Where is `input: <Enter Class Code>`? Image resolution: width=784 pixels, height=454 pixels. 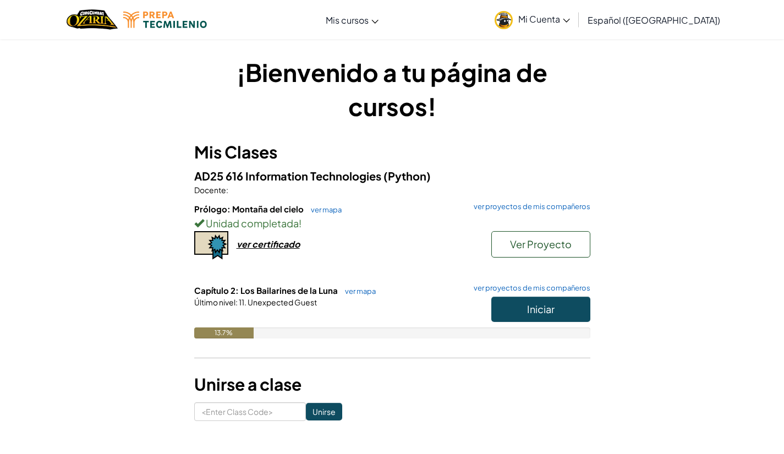 input: <Enter Class Code> is located at coordinates (250, 412).